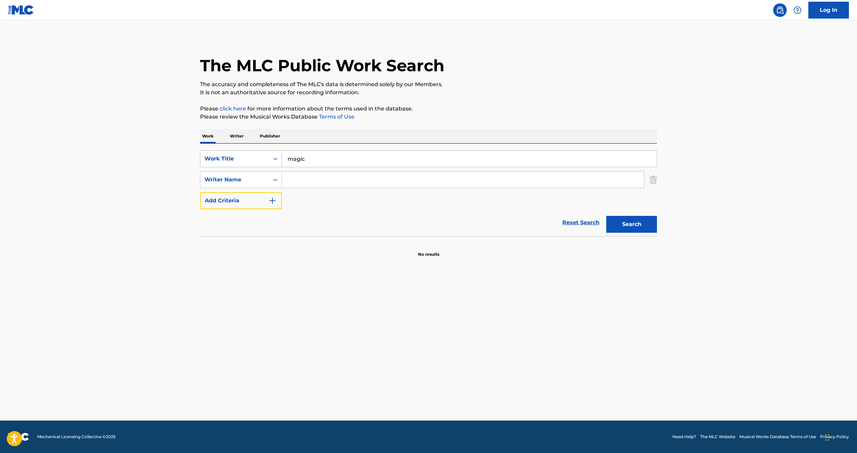  Describe the element at coordinates (632, 224) in the screenshot. I see `button: Search` at that location.